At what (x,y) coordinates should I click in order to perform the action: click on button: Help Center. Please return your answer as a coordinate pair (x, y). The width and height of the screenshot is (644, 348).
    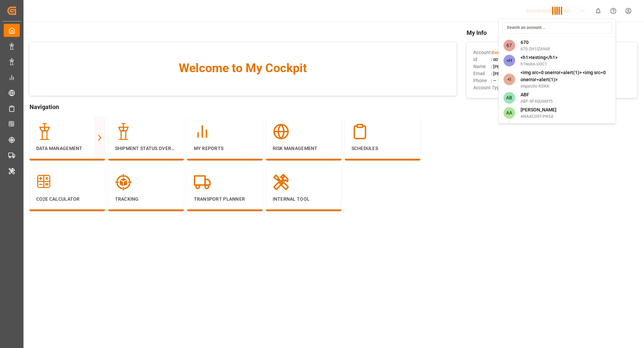
    Looking at the image, I should click on (613, 11).